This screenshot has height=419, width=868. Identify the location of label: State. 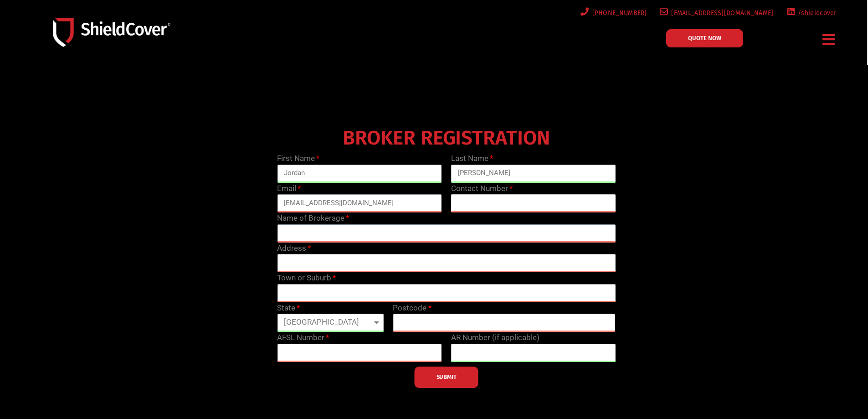
(289, 309).